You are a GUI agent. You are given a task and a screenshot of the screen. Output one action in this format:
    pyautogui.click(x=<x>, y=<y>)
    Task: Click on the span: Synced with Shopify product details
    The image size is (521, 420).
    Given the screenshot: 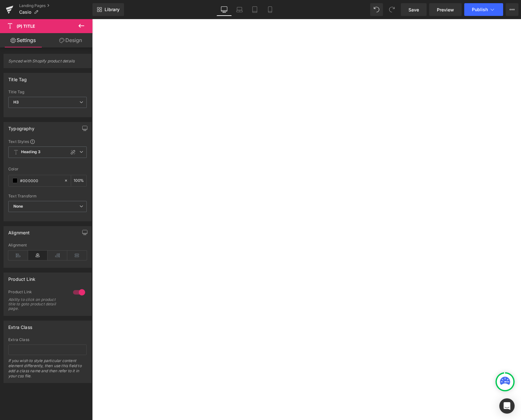 What is the action you would take?
    pyautogui.click(x=48, y=63)
    